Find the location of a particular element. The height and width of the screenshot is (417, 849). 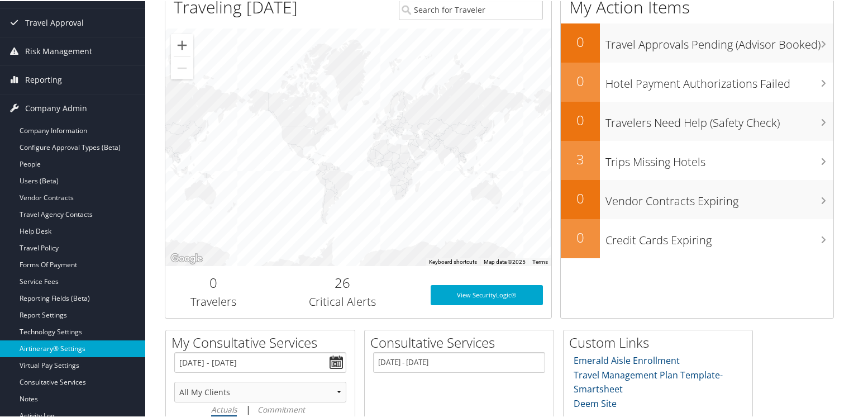

a: 0Credit Cards Expiring is located at coordinates (697, 237).